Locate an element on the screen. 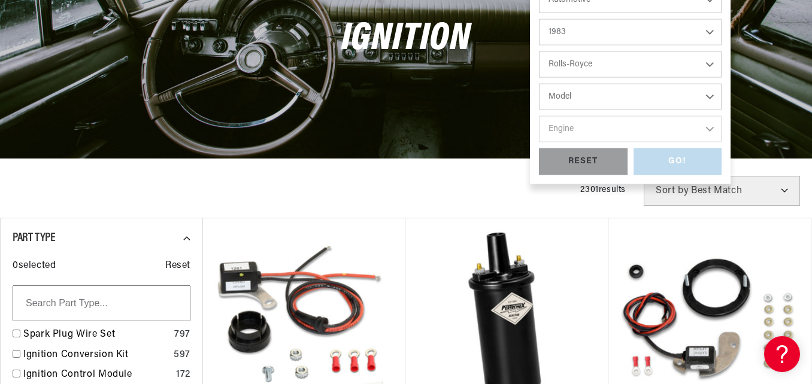 This screenshot has height=384, width=812. select: Sort by is located at coordinates (721, 191).